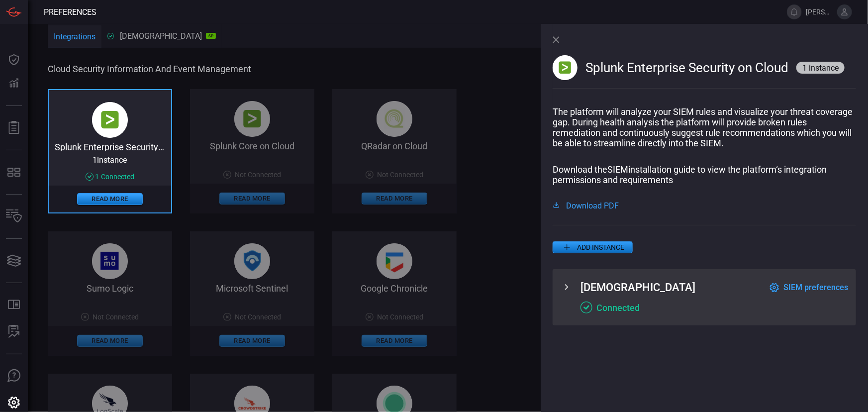 This screenshot has height=412, width=868. I want to click on button: Cards, so click(14, 261).